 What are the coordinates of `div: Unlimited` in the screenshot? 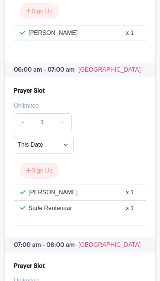 It's located at (77, 106).